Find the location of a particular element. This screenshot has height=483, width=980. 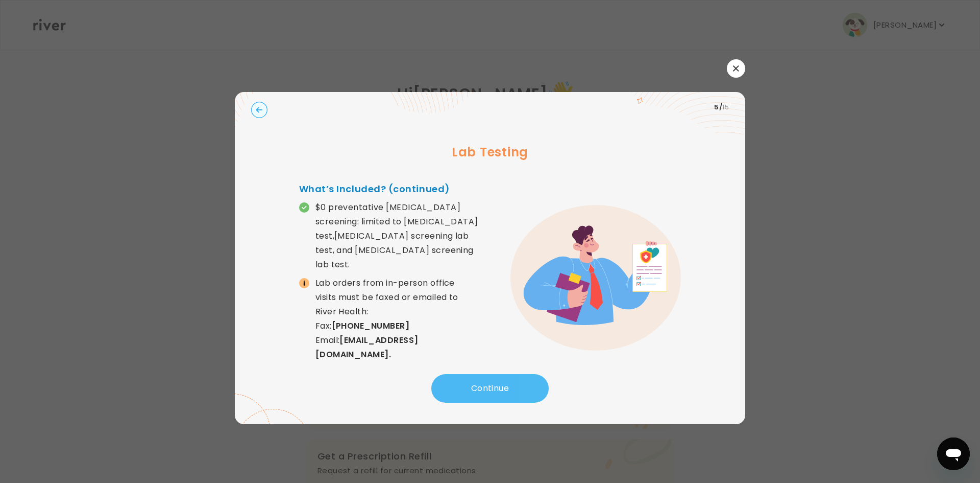

button: Continue is located at coordinates (490, 388).